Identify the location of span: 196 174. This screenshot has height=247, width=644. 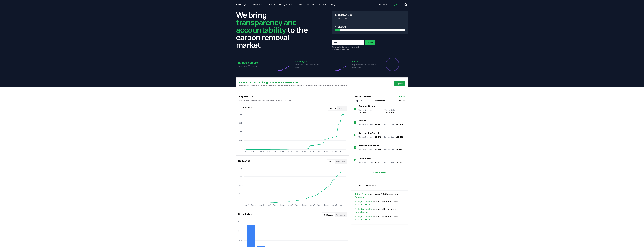
(362, 113).